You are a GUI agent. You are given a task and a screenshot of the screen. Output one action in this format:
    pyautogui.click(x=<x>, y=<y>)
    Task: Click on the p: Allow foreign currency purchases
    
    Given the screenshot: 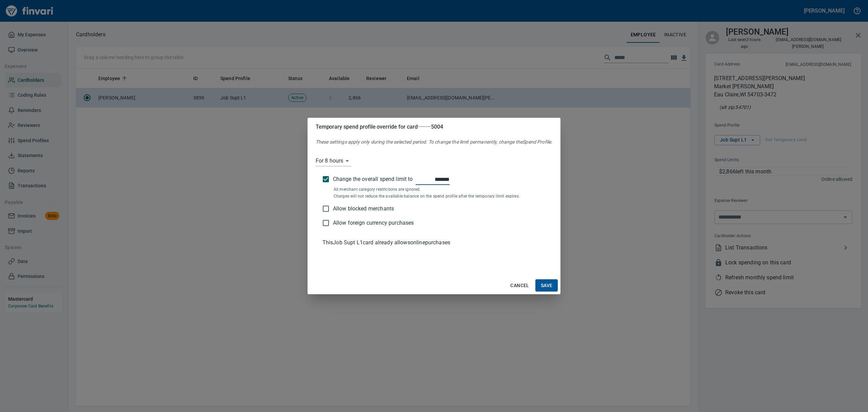 What is the action you would take?
    pyautogui.click(x=373, y=223)
    